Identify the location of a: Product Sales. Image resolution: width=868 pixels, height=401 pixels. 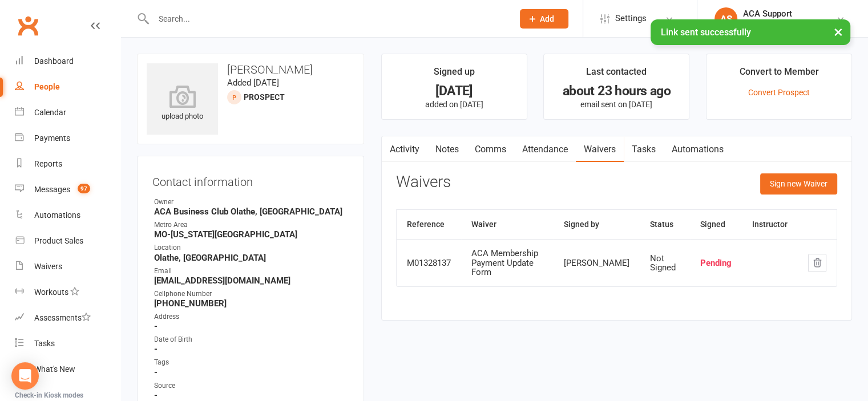
(67, 241).